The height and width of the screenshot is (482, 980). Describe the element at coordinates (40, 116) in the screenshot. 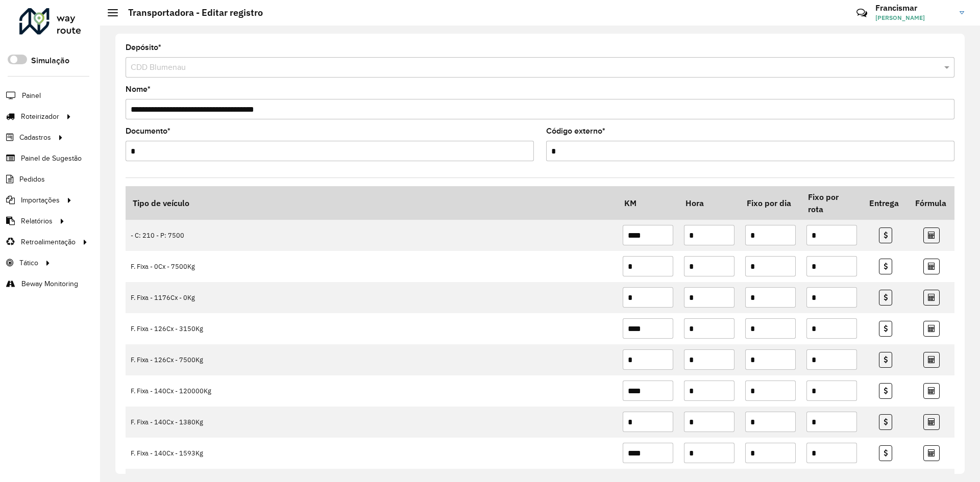

I see `span: Roteirizador` at that location.